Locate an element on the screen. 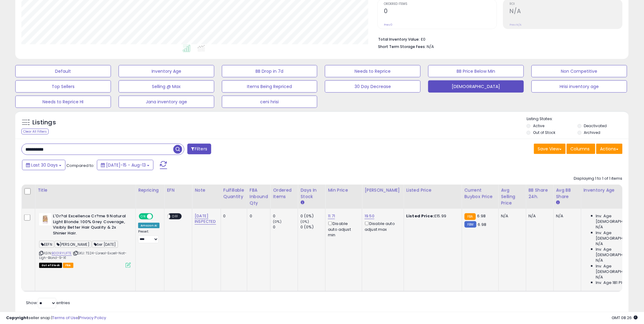 The image size is (644, 324). a: Terms of Use is located at coordinates (65, 318).